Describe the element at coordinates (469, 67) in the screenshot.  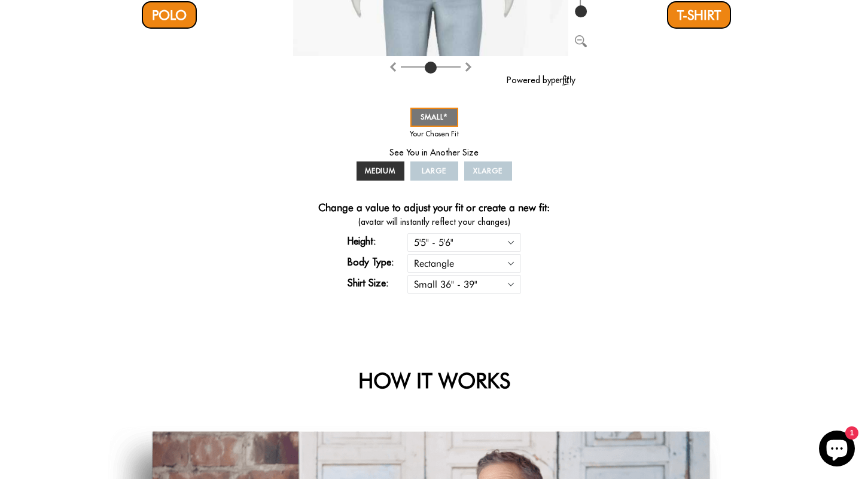
I see `img: Rotate counter clockwise` at that location.